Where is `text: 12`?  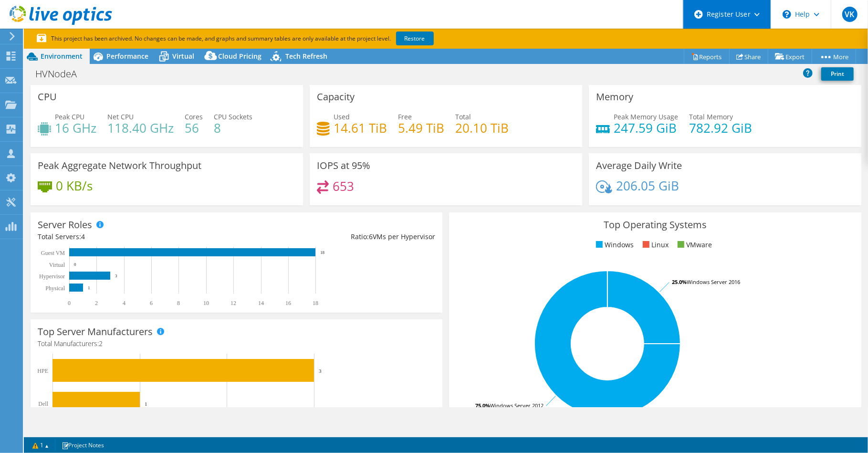 text: 12 is located at coordinates (234, 303).